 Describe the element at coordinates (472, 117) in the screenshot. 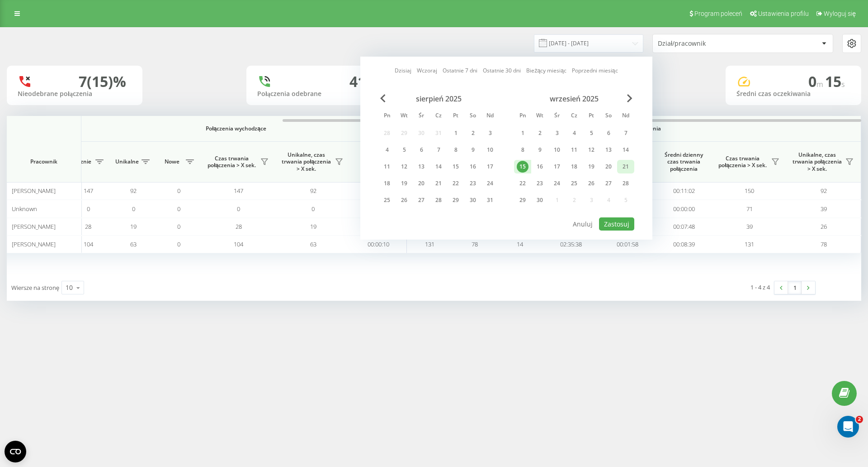

I see `abbr: sobota` at that location.